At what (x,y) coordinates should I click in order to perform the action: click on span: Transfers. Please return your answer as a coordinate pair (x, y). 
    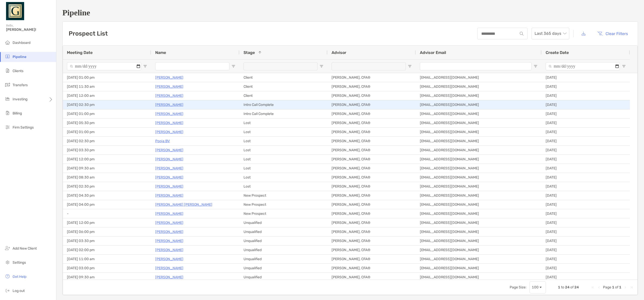
    Looking at the image, I should click on (20, 85).